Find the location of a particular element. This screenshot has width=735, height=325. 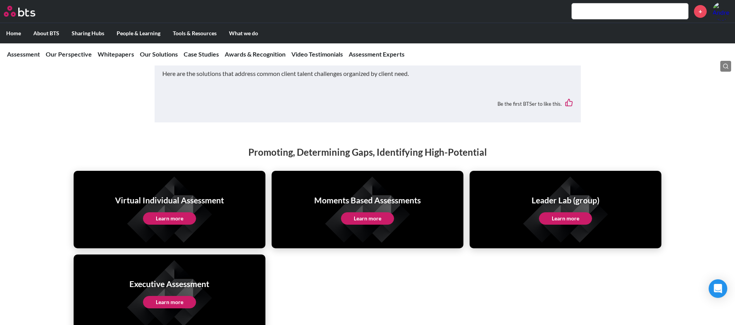

h1: Virtual Individual Assessment is located at coordinates (169, 200).